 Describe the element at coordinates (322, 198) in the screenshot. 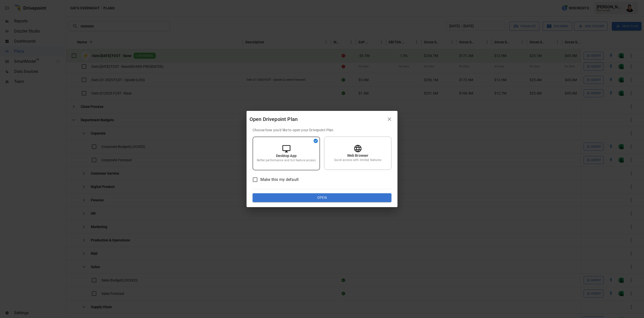

I see `button: Open` at that location.